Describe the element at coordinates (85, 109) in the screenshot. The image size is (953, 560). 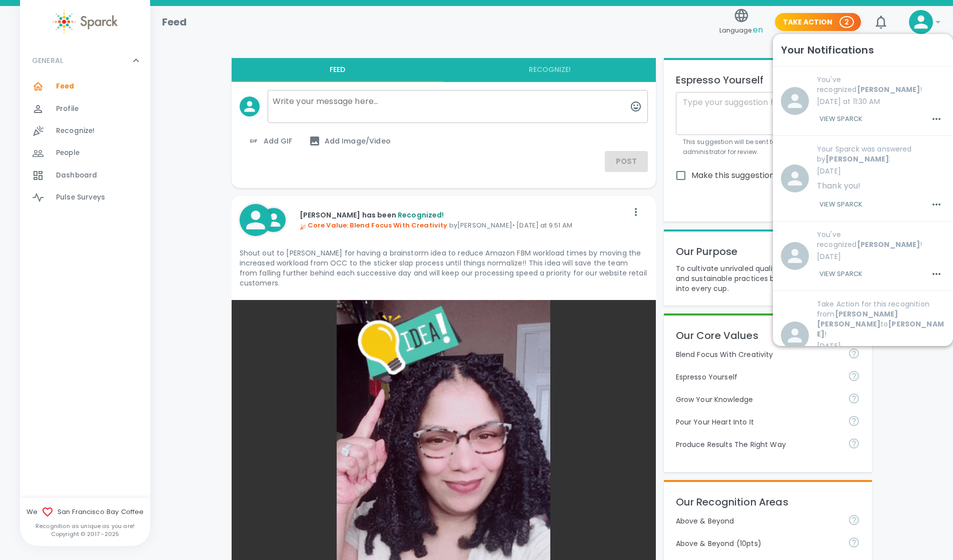
I see `div: Profile` at that location.